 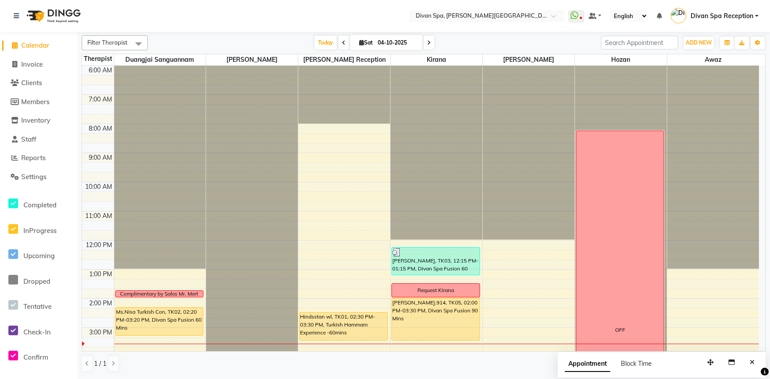 What do you see at coordinates (98, 216) in the screenshot?
I see `div: 11:00 AM` at bounding box center [98, 216].